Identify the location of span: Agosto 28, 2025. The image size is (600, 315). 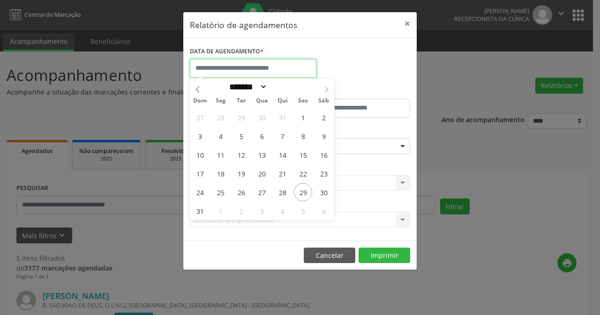
(282, 192).